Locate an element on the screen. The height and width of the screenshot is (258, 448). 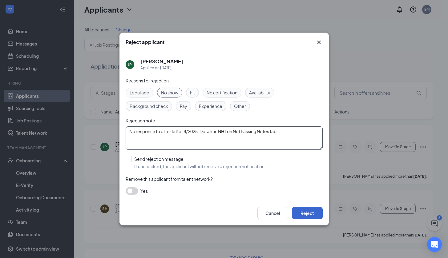
button: Reject is located at coordinates (307, 213).